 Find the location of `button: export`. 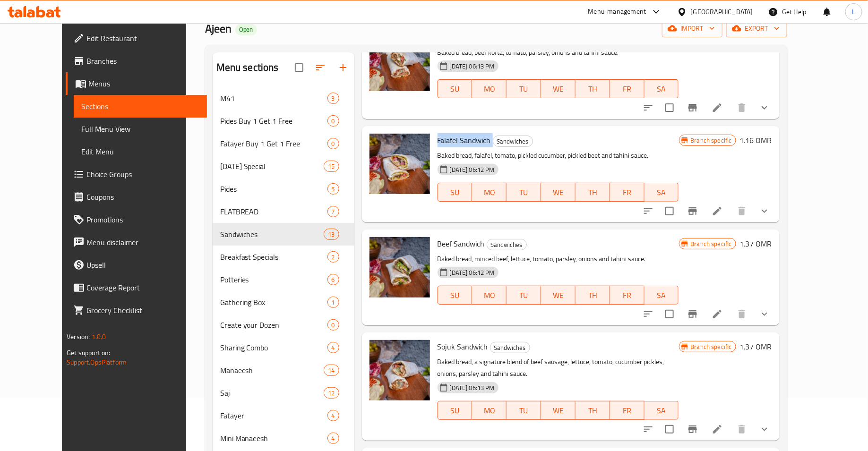

button: export is located at coordinates (756, 28).